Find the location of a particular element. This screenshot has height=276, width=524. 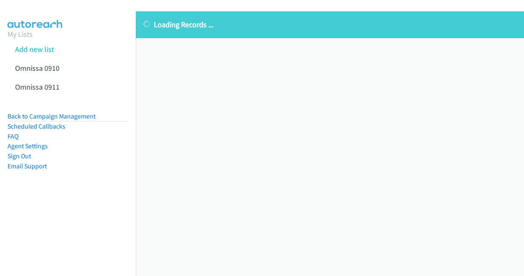

a: Back to Campaign Management is located at coordinates (52, 116).